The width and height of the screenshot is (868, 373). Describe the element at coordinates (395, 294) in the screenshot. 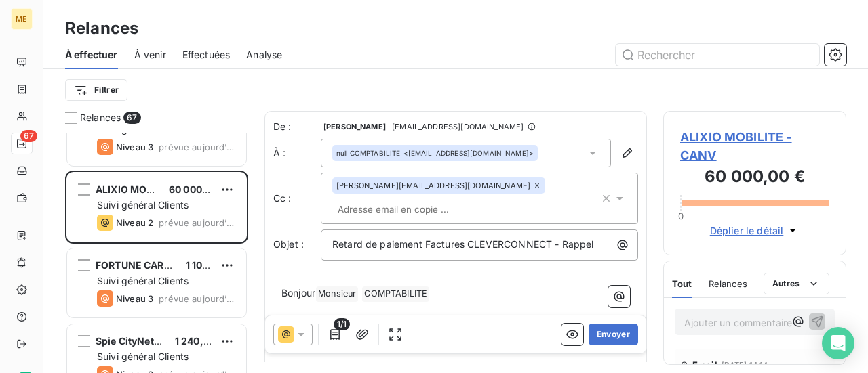

I see `span: COMPTABILITE` at that location.